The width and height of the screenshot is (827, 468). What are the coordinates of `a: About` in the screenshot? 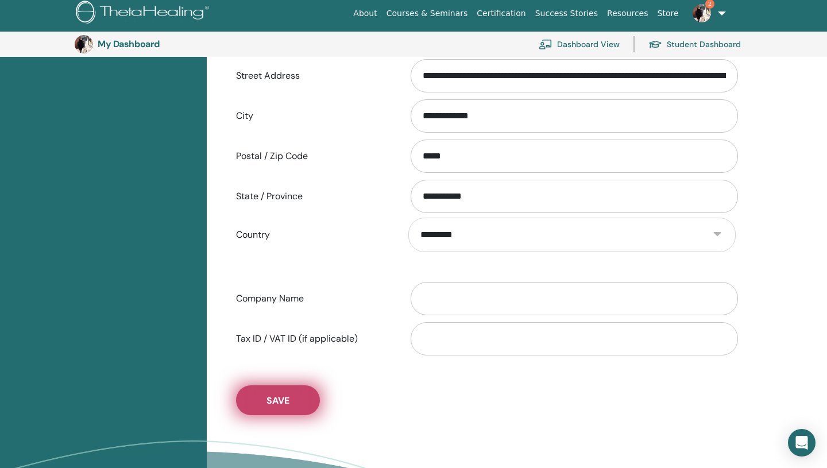 It's located at (365, 13).